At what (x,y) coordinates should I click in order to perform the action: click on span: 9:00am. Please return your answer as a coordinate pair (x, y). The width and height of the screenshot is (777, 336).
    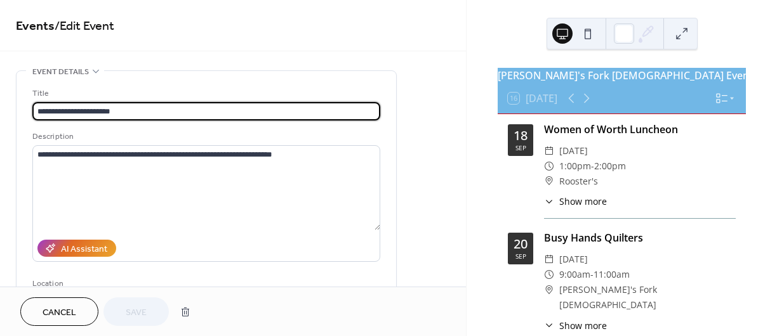
    Looking at the image, I should click on (574, 275).